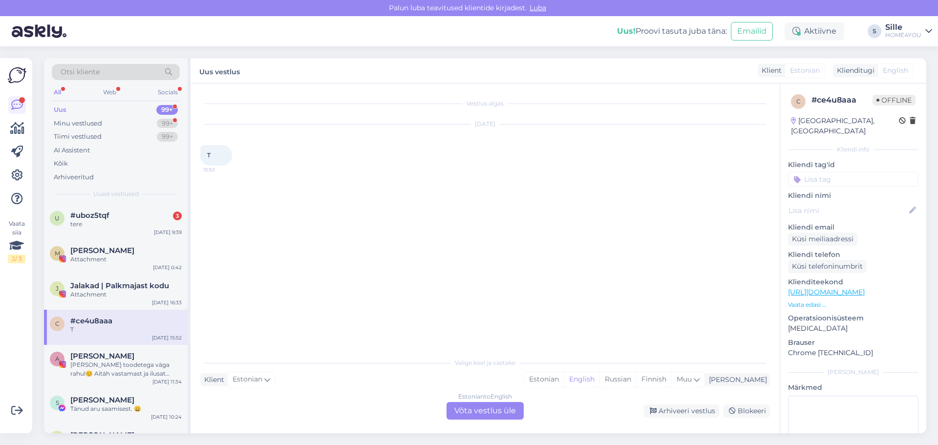 Image resolution: width=938 pixels, height=445 pixels. Describe the element at coordinates (875, 31) in the screenshot. I see `div: S` at that location.